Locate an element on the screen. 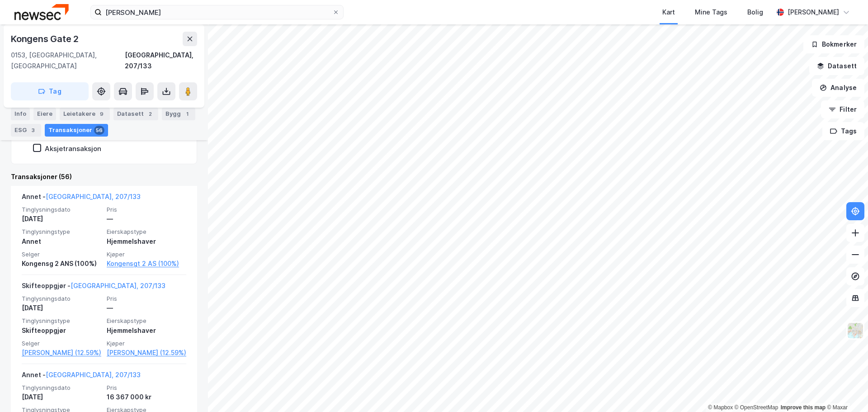 This screenshot has width=868, height=412. div: Chat Widget is located at coordinates (846, 390).